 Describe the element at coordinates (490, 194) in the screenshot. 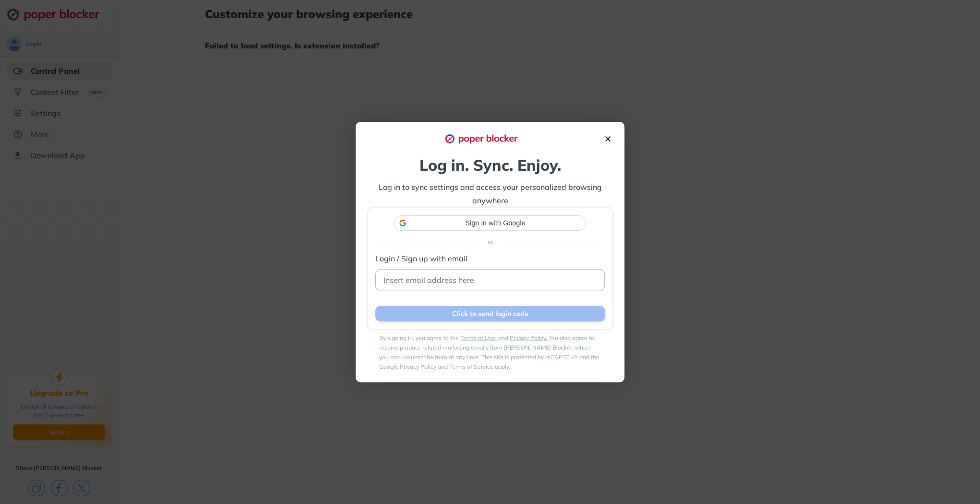

I see `span: Log in to sync settings and access your personalized browsing anywhere` at that location.